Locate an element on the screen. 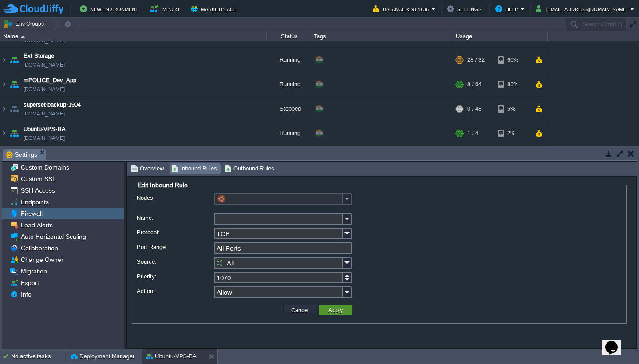  a: Migration is located at coordinates (34, 271).